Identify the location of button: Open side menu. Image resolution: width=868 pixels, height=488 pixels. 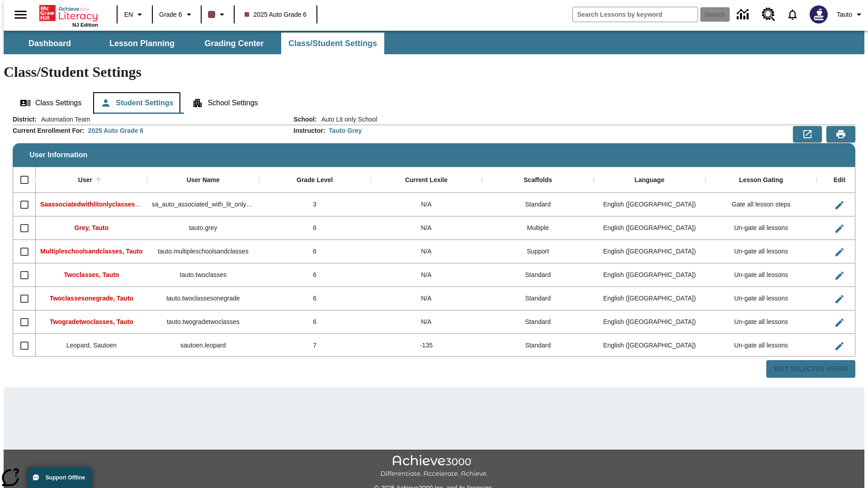
(20, 15).